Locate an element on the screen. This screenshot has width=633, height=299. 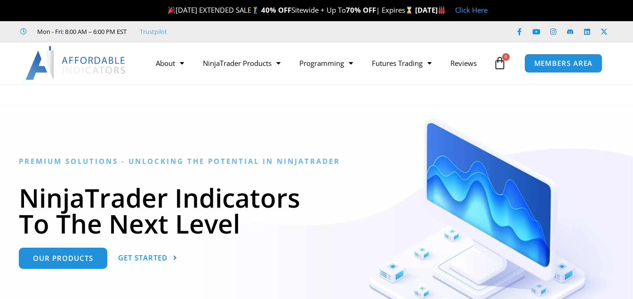
strong: 40% OFF is located at coordinates (276, 10).